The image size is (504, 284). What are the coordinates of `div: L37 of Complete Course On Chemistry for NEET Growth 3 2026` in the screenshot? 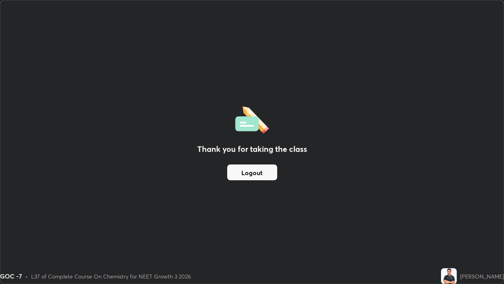 It's located at (111, 276).